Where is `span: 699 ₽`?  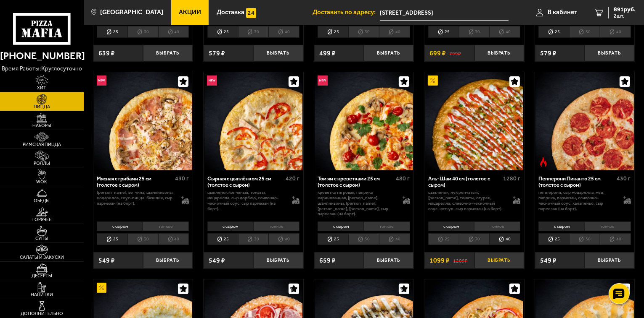
span: 699 ₽ is located at coordinates (437, 53).